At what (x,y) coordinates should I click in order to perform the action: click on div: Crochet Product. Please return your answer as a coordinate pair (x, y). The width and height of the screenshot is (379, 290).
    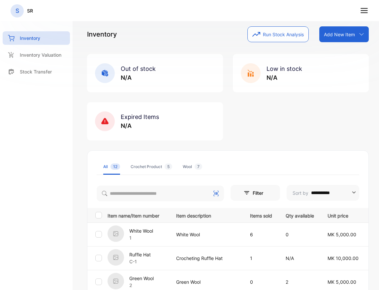
    Looking at the image, I should click on (151, 167).